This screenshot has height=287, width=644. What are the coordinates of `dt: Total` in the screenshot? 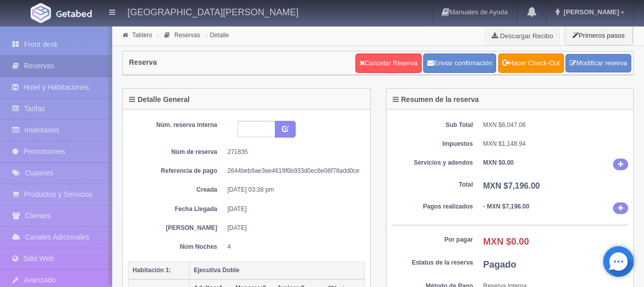 It's located at (433, 185).